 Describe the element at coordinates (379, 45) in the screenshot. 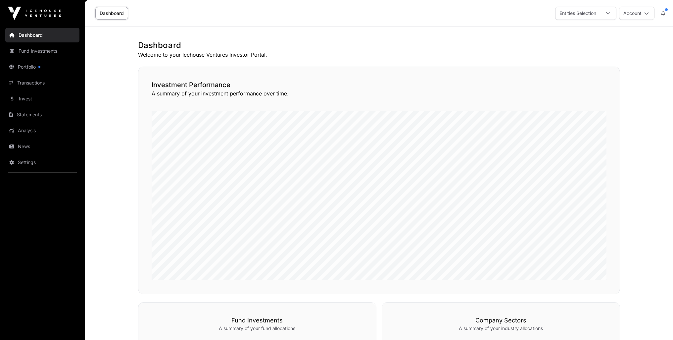

I see `h1: Dashboard` at that location.